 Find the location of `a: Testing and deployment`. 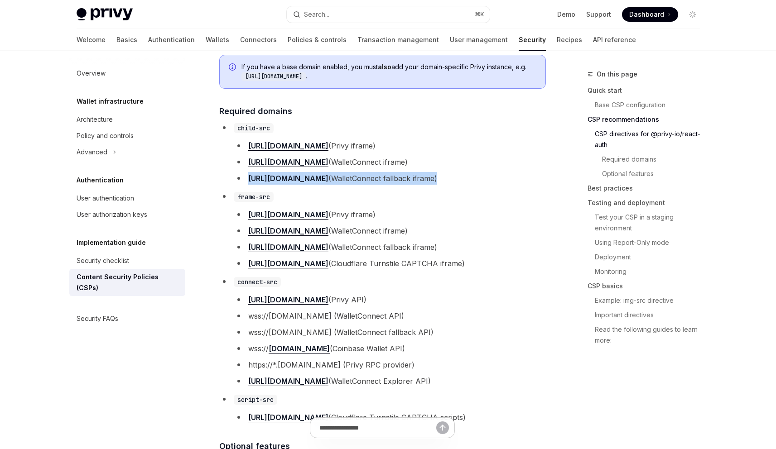

a: Testing and deployment is located at coordinates (647, 203).